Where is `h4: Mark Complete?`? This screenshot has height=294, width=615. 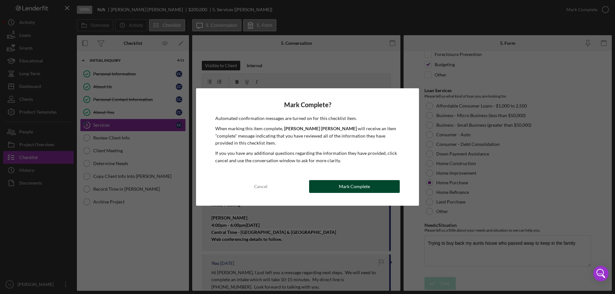
h4: Mark Complete? is located at coordinates (308, 105).